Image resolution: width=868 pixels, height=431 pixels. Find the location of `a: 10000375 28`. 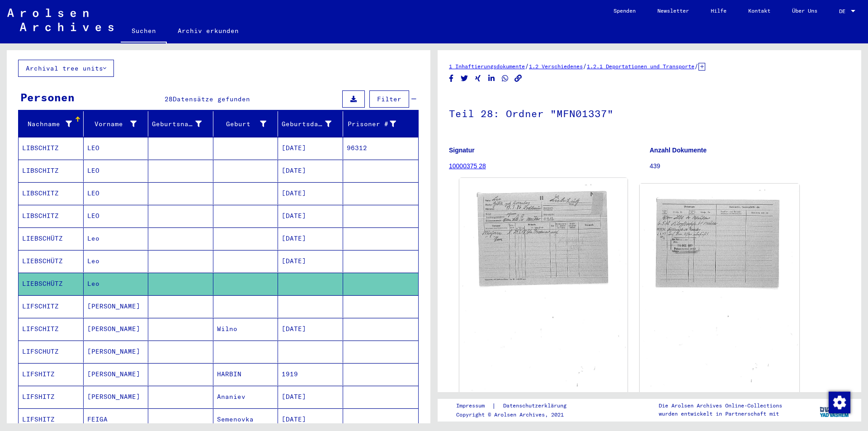

a: 10000375 28 is located at coordinates (468, 166).